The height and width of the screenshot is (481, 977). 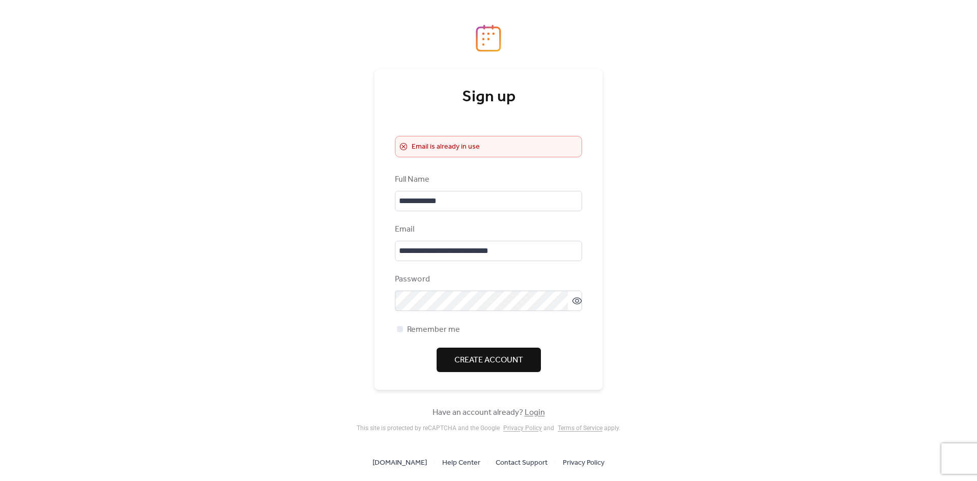 I want to click on a: Help Center, so click(x=461, y=462).